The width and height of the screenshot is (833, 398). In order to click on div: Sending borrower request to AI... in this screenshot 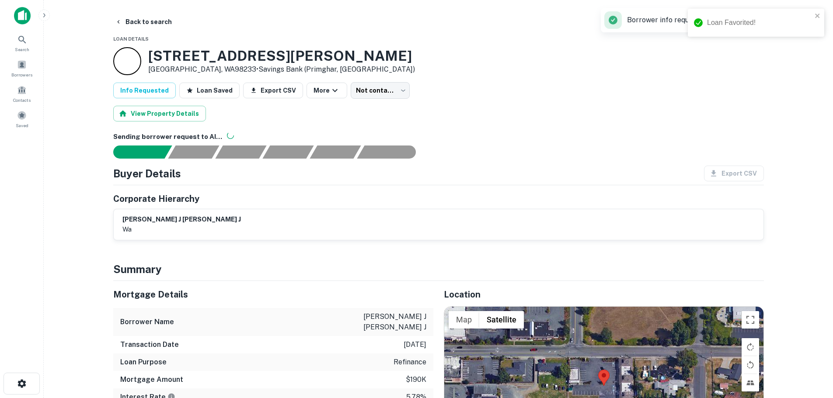, I will do `click(136, 152)`.